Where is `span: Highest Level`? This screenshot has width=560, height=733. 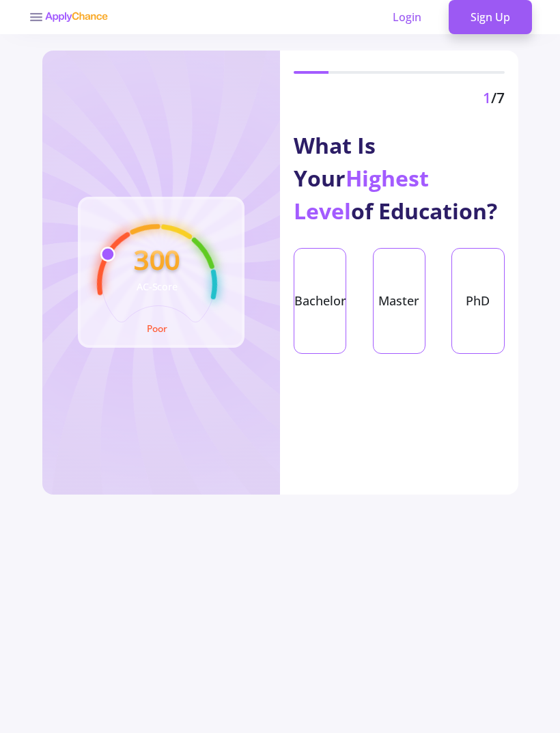
span: Highest Level is located at coordinates (361, 194).